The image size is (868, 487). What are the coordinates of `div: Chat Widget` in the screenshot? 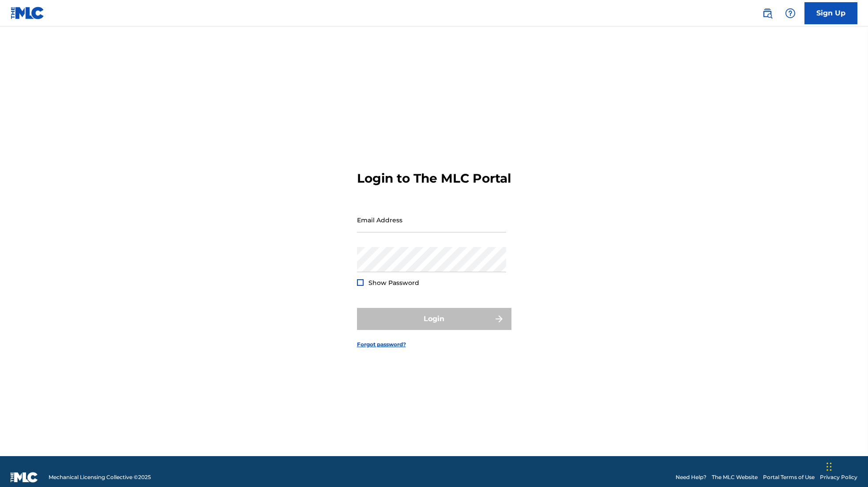 It's located at (845, 466).